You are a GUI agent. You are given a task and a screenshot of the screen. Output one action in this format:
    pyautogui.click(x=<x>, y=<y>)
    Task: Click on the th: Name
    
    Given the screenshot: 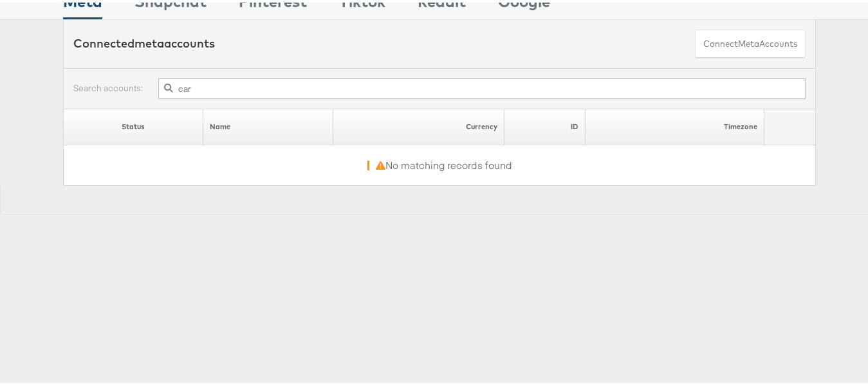 What is the action you would take?
    pyautogui.click(x=268, y=124)
    